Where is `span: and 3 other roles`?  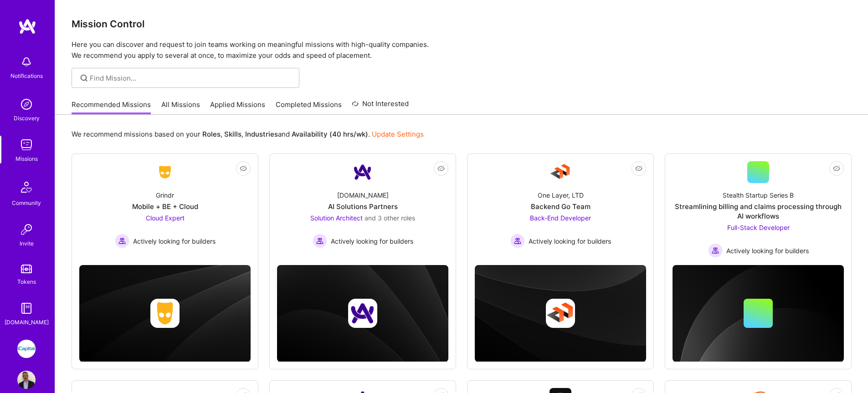
span: and 3 other roles is located at coordinates (390, 218).